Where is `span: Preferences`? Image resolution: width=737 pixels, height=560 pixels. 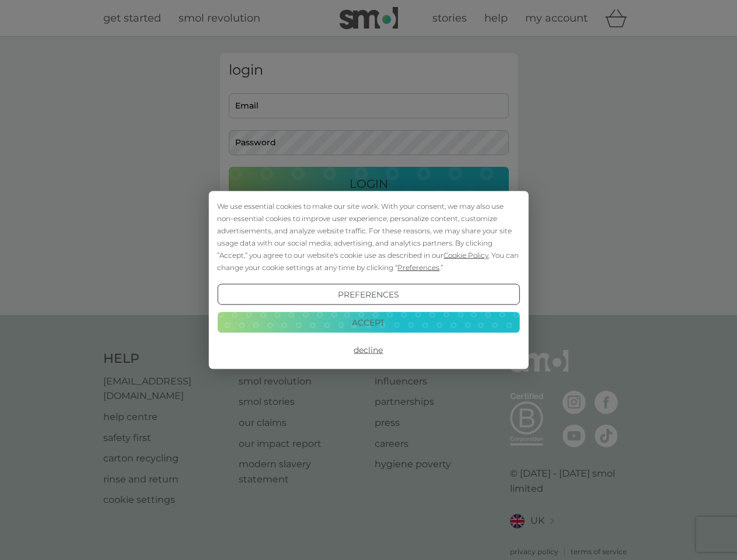
span: Preferences is located at coordinates (419, 267).